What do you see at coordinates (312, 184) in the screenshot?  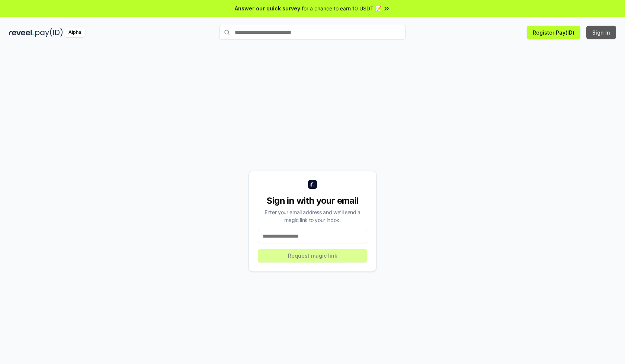 I see `img: logo_small` at bounding box center [312, 184].